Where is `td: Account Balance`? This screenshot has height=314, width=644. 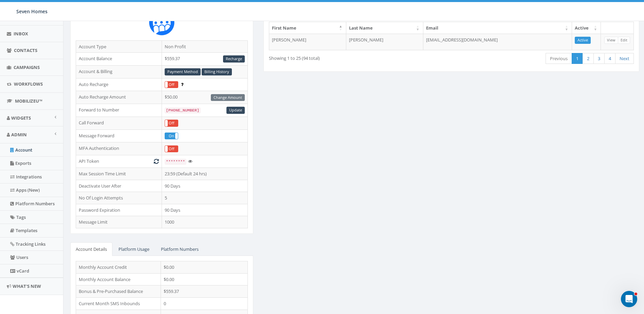 td: Account Balance is located at coordinates (119, 59).